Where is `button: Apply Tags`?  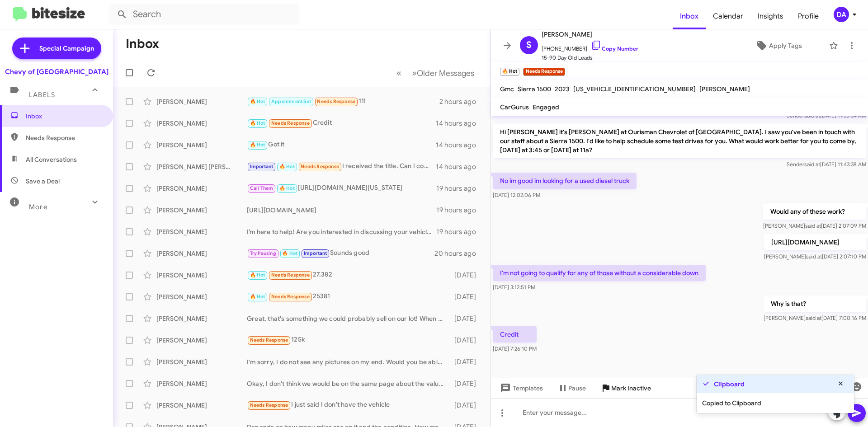 button: Apply Tags is located at coordinates (778, 46).